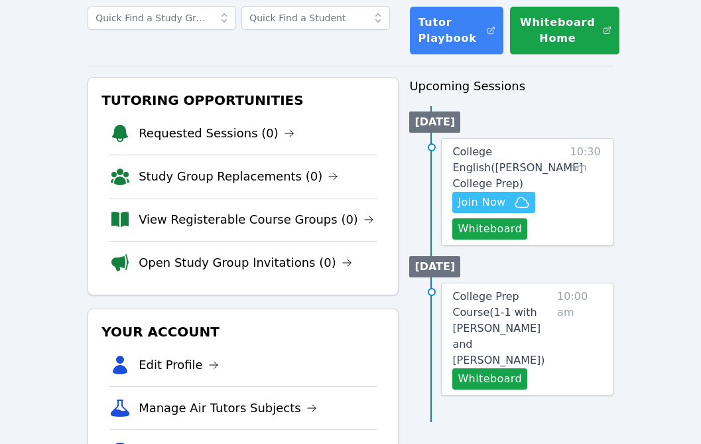 The width and height of the screenshot is (701, 444). I want to click on h3: Your Account, so click(243, 331).